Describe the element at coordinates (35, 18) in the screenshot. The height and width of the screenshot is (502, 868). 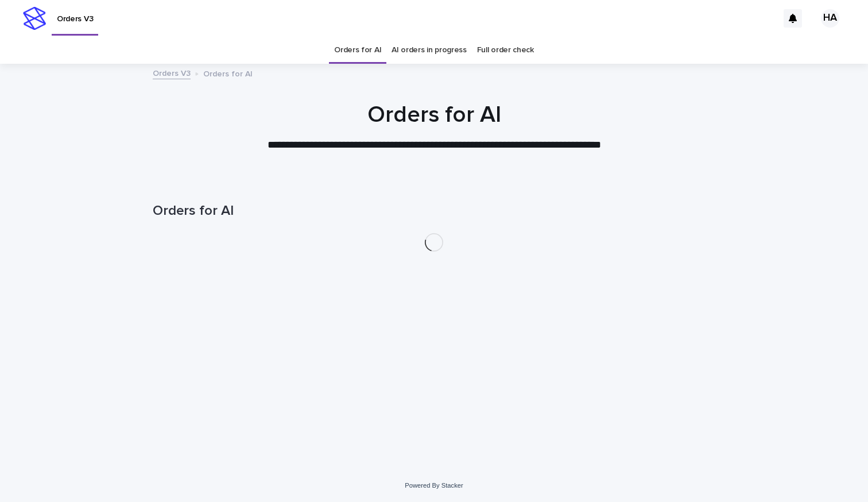
I see `img: stacker-logo-s-only.png` at that location.